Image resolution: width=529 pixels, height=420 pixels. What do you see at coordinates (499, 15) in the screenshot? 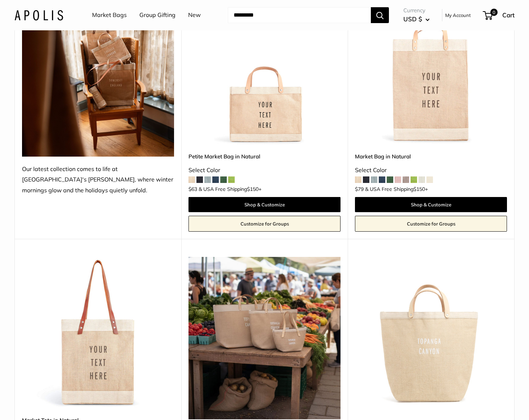
I see `a: 0 Cart` at bounding box center [499, 15].